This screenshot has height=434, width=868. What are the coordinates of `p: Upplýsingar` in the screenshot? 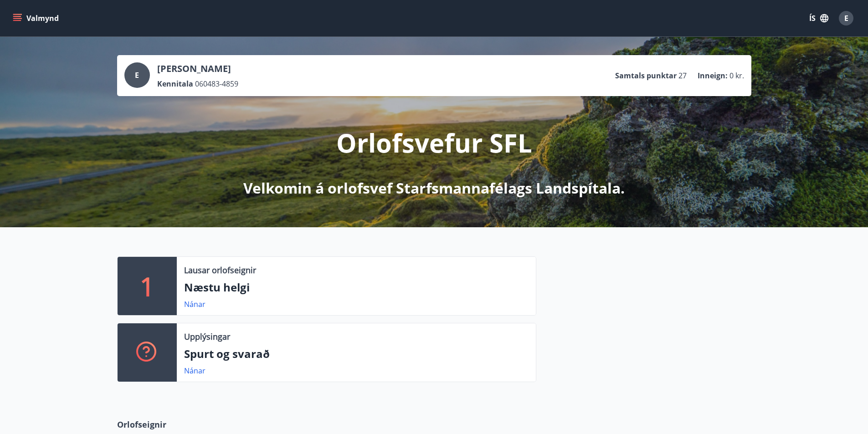 It's located at (207, 336).